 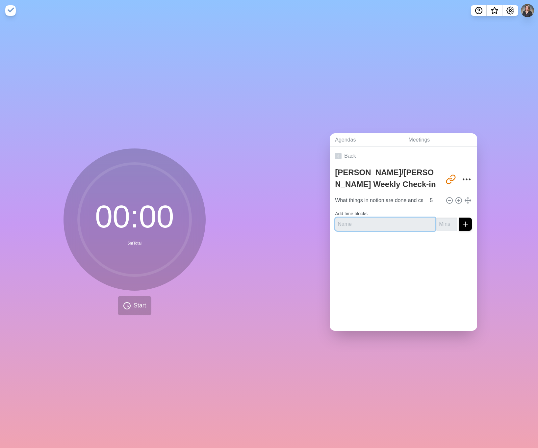 I want to click on button: Start, so click(x=135, y=306).